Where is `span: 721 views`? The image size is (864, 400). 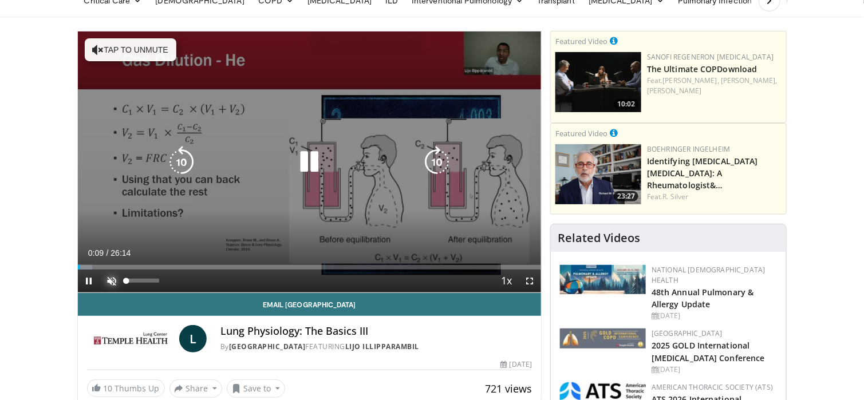
span: 721 views is located at coordinates (509, 389).